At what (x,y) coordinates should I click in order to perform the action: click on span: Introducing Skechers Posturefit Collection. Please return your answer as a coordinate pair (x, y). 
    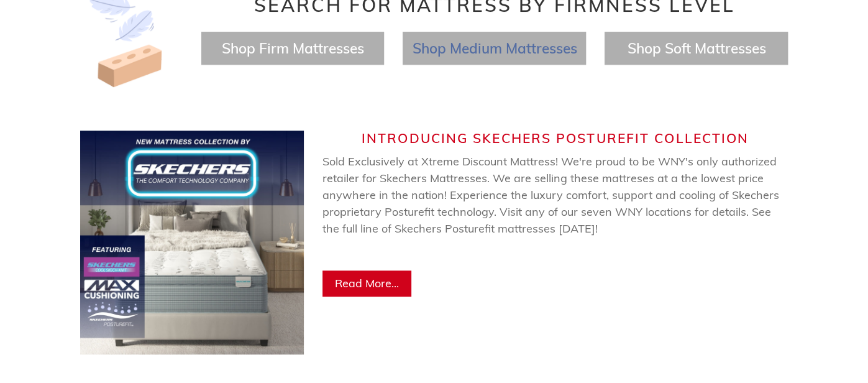
    Looking at the image, I should click on (555, 138).